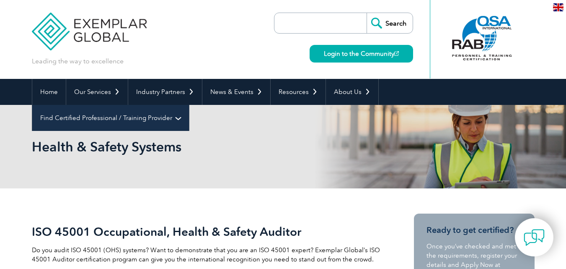 The height and width of the screenshot is (269, 566). Describe the element at coordinates (165, 92) in the screenshot. I see `a: Industry Partners` at that location.